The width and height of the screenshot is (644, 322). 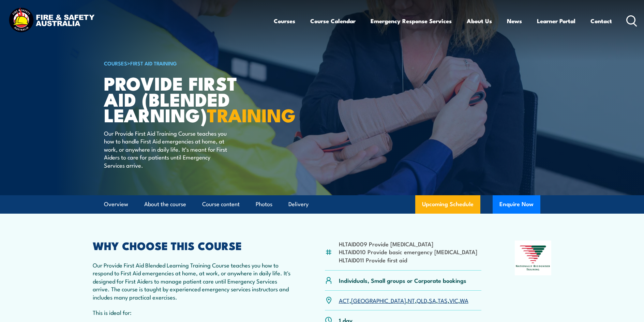 What do you see at coordinates (188, 99) in the screenshot?
I see `h1: Provide First Aid (Blended Learning)` at bounding box center [188, 99].